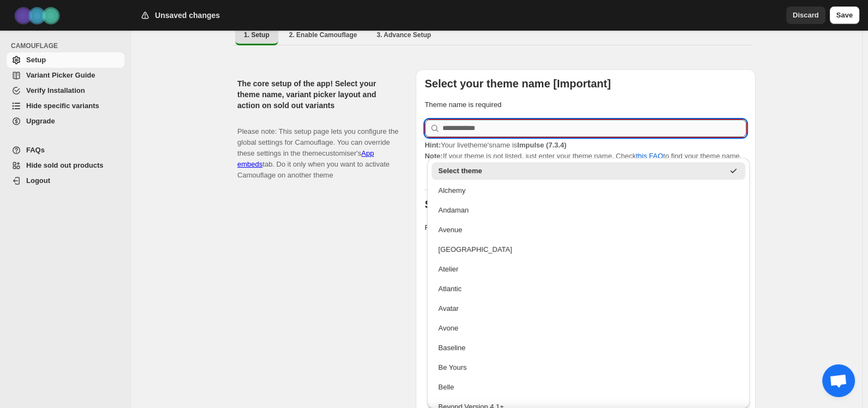 This screenshot has height=408, width=868. What do you see at coordinates (588, 268) in the screenshot?
I see `li: Atelier` at bounding box center [588, 268].